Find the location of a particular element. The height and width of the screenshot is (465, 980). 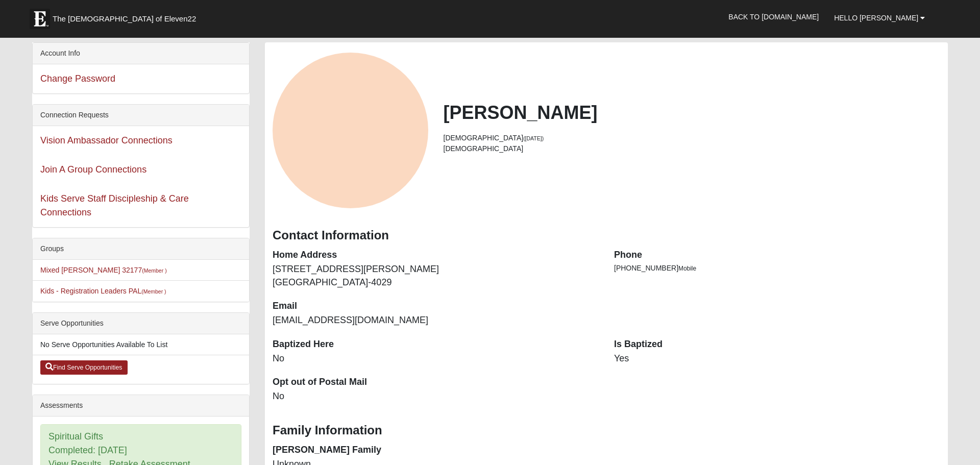

a: View Fullsize Photo is located at coordinates (350, 130).